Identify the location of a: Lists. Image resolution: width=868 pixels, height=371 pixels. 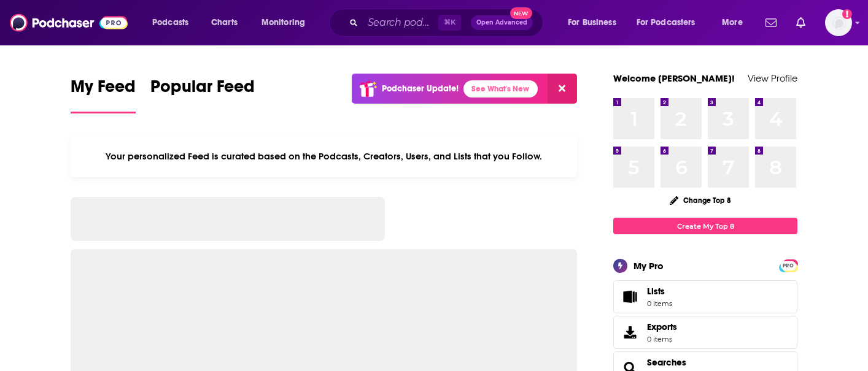
(705, 296).